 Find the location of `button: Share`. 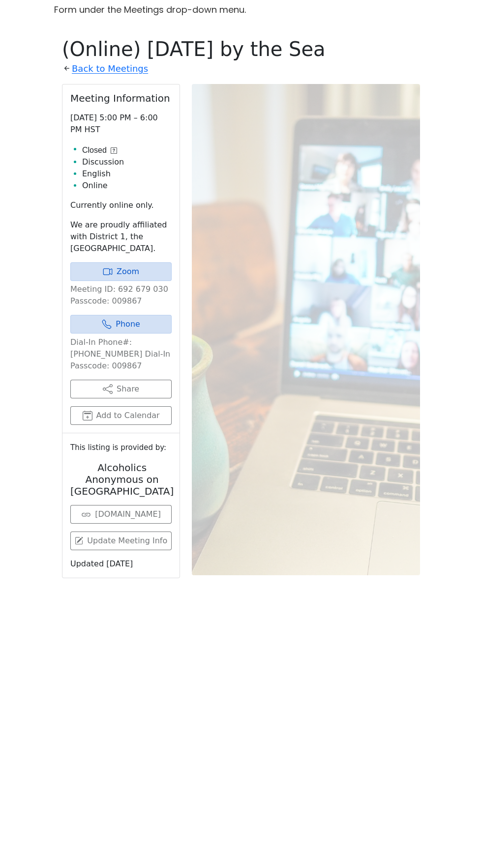

button: Share is located at coordinates (121, 389).